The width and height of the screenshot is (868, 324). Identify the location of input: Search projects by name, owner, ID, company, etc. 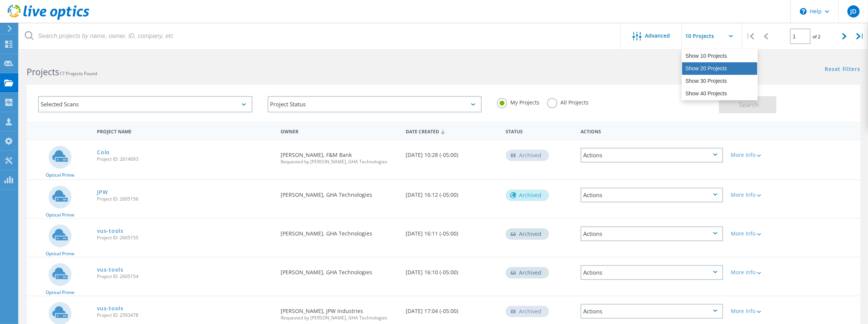
(320, 36).